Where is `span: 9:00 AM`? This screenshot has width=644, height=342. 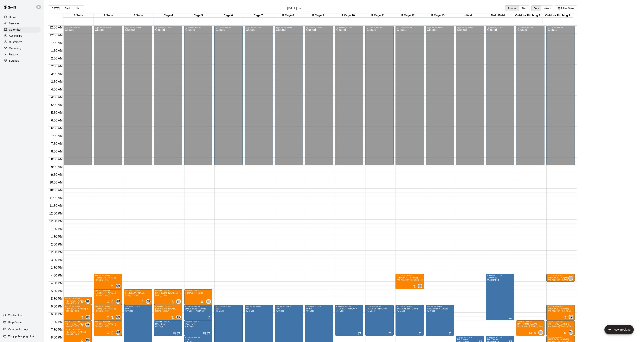 span: 9:00 AM is located at coordinates (57, 167).